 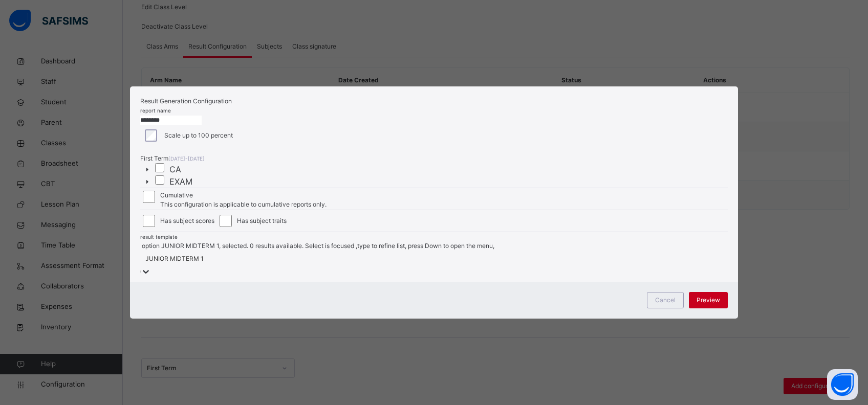 I want to click on input: CA, so click(x=160, y=168).